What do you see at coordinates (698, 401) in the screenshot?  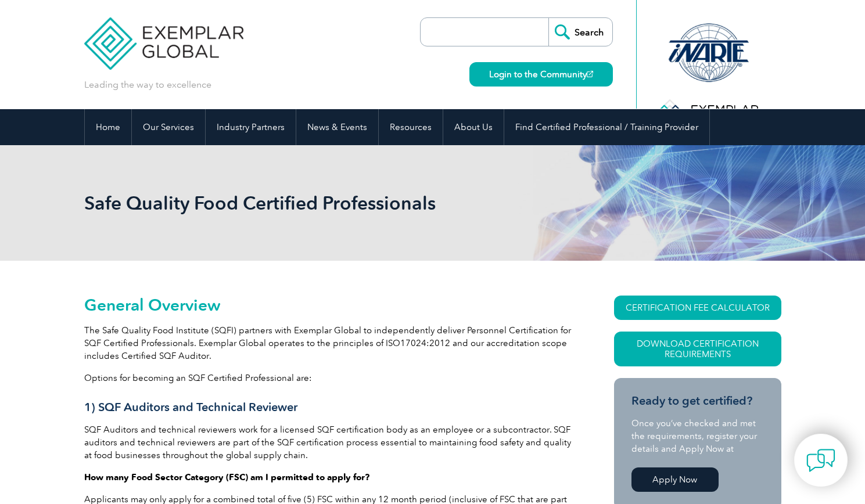 I see `h3: Ready to get certified?` at bounding box center [698, 401].